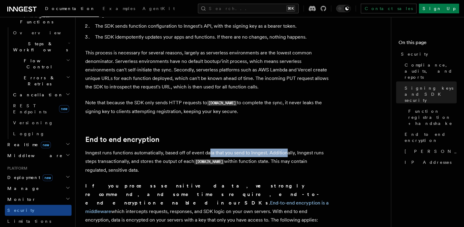  I want to click on a: Documentation, so click(70, 9).